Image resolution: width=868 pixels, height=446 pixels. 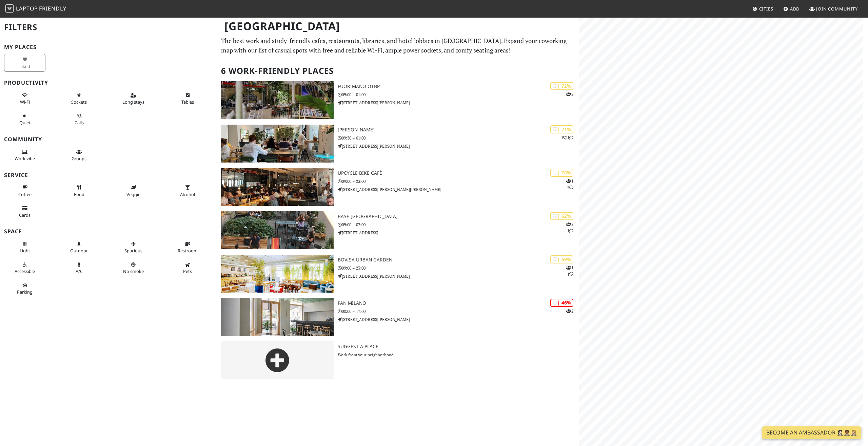 I want to click on img: Fuorimano OTBP, so click(x=277, y=100).